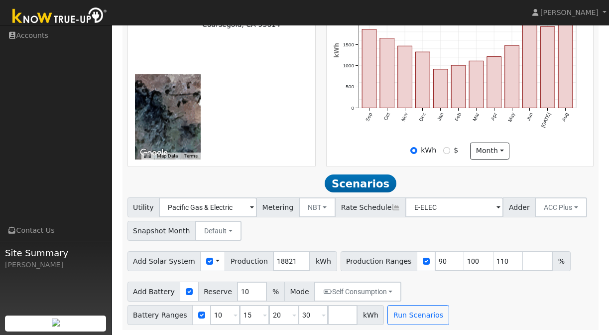  Describe the element at coordinates (143, 207) in the screenshot. I see `span: Utility` at that location.